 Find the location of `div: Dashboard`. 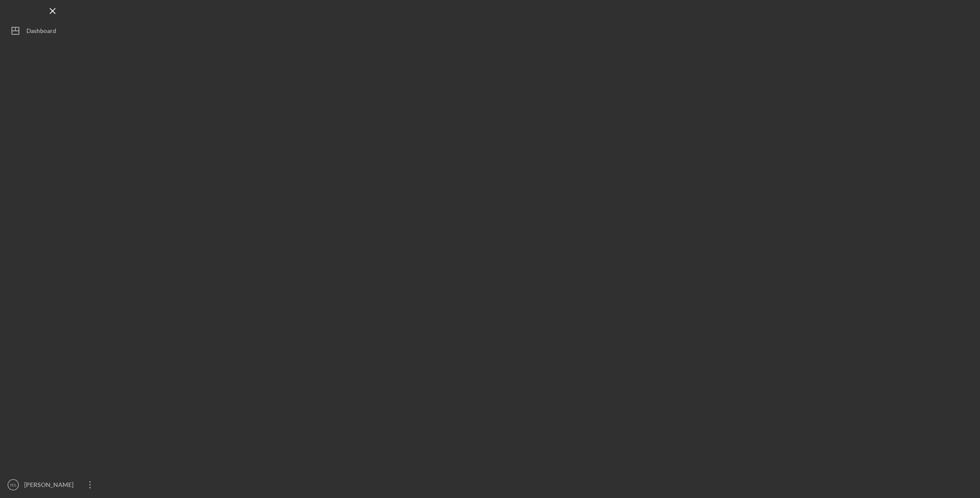

div: Dashboard is located at coordinates (41, 31).